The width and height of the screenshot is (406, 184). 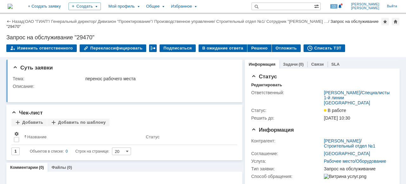 I want to click on a: SLA, so click(x=335, y=64).